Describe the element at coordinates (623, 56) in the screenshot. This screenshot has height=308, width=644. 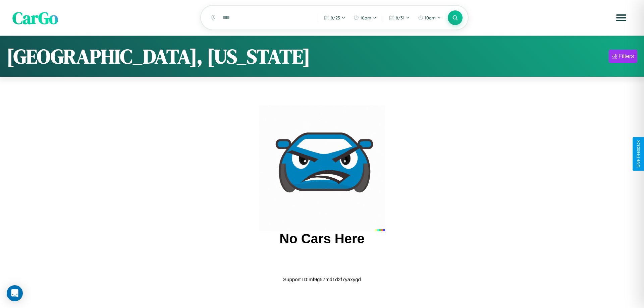
I see `button: Filters` at that location.